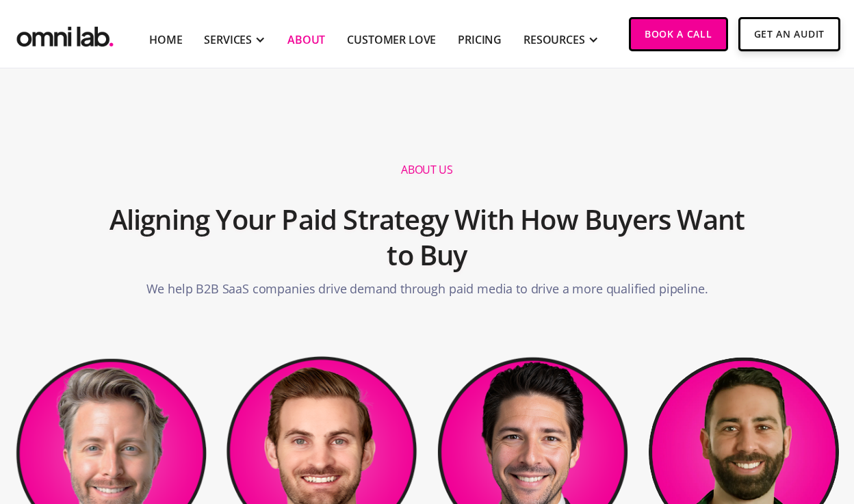 This screenshot has height=504, width=854. What do you see at coordinates (65, 33) in the screenshot?
I see `a: home` at bounding box center [65, 33].